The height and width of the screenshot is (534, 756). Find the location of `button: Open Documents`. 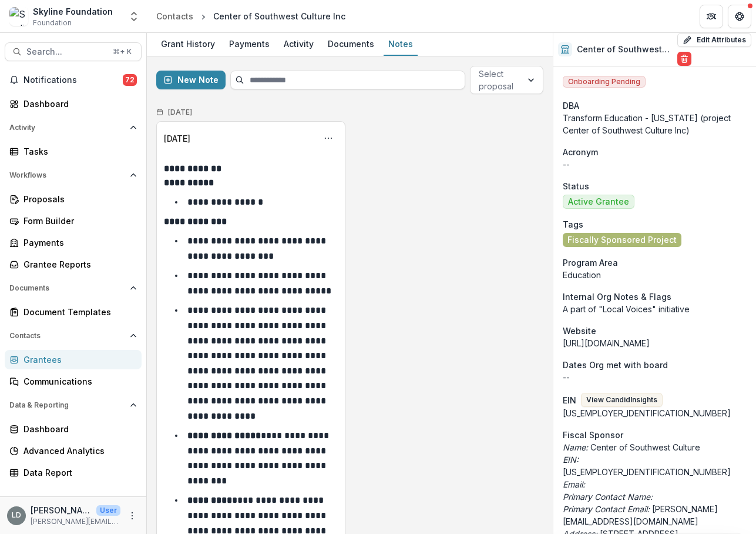

button: Open Documents is located at coordinates (73, 288).